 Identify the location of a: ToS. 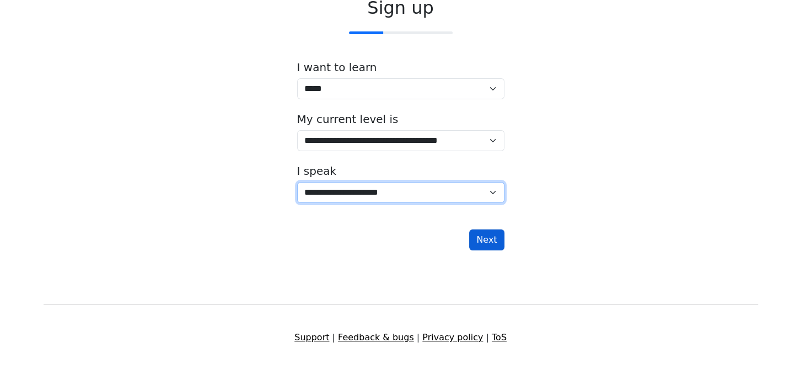
(499, 337).